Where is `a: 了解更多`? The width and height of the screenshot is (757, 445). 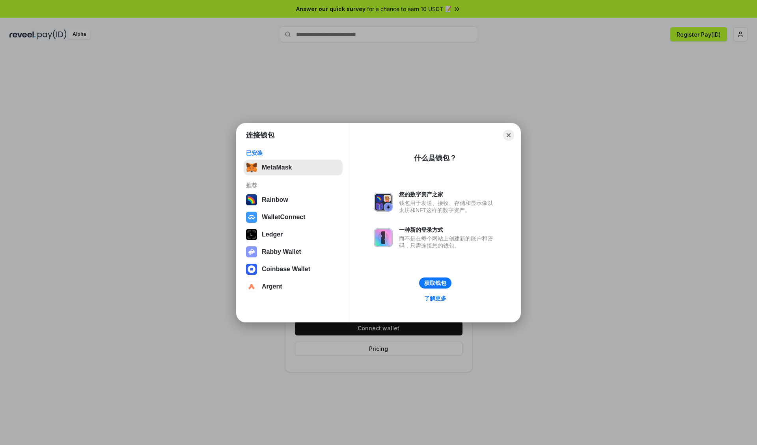
a: 了解更多 is located at coordinates (435, 299).